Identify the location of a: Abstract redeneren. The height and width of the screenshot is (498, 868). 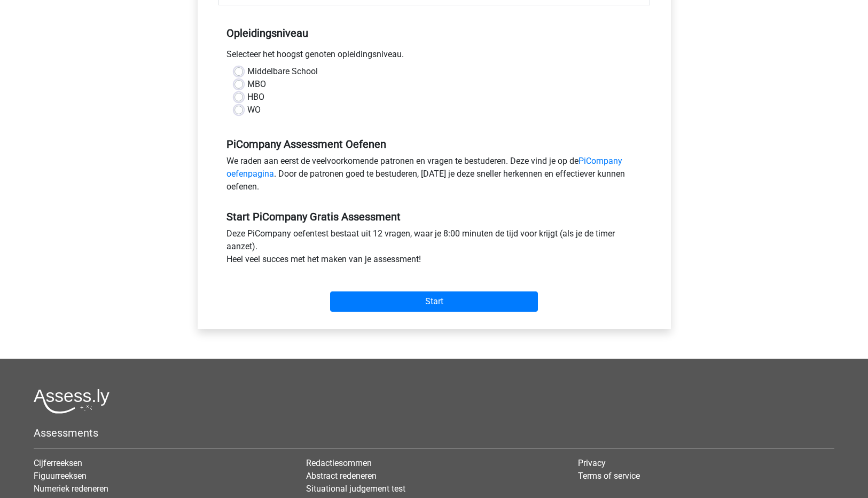
(341, 476).